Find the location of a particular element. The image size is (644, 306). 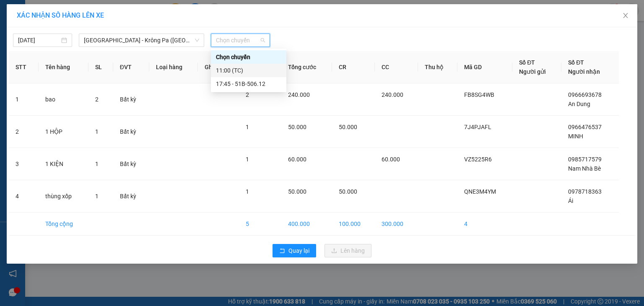

div: 11:00 (TC) is located at coordinates (249, 70).